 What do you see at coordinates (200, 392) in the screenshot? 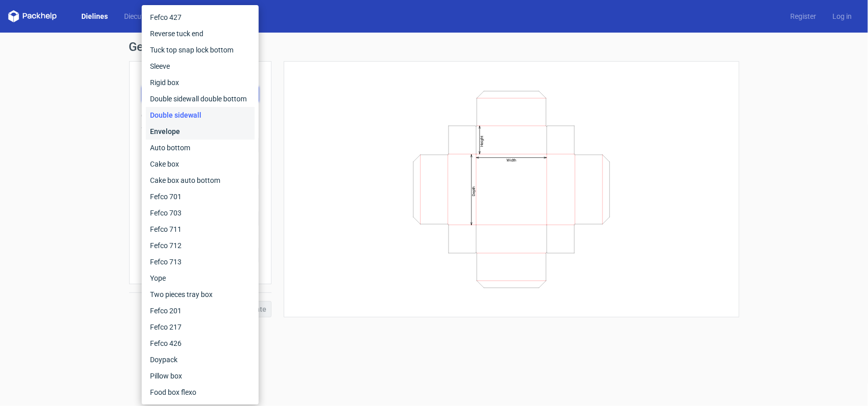
I see `div: Food box flexo` at bounding box center [200, 392].